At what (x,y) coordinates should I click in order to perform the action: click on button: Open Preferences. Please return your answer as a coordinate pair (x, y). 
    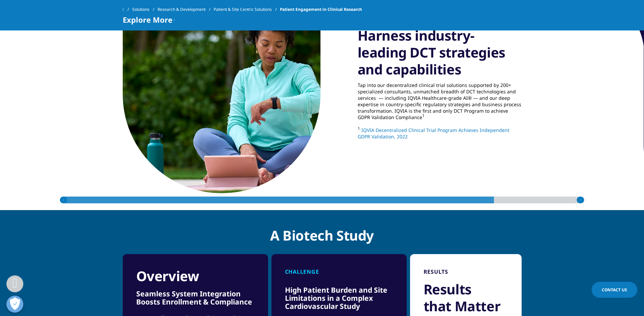
    Looking at the image, I should click on (15, 304).